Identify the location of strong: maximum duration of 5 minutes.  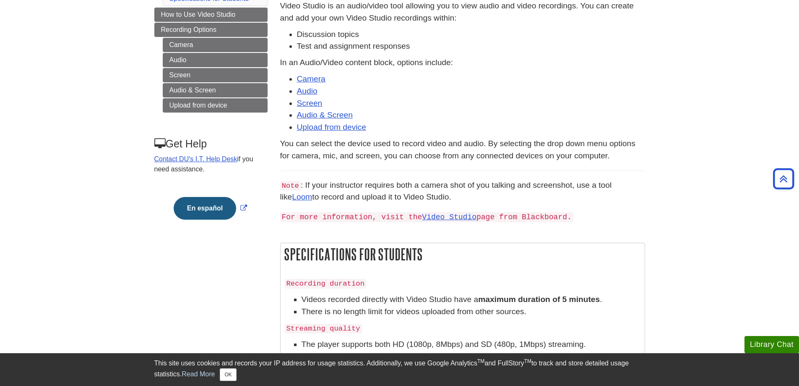
(539, 299).